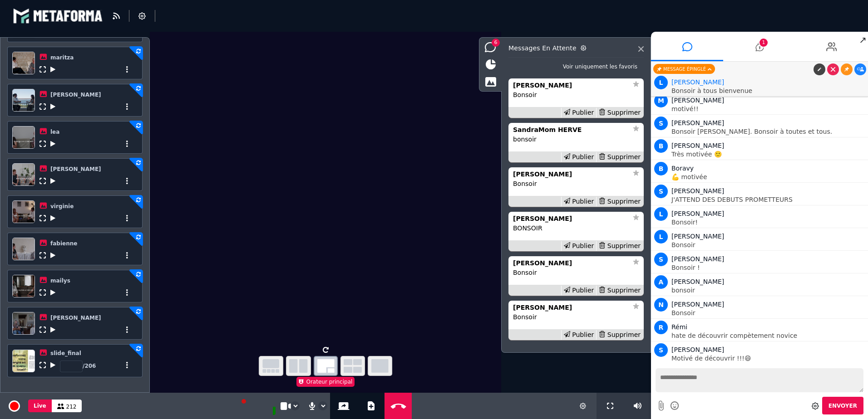 The width and height of the screenshot is (868, 419). What do you see at coordinates (697, 82) in the screenshot?
I see `span: Animateur` at bounding box center [697, 82].